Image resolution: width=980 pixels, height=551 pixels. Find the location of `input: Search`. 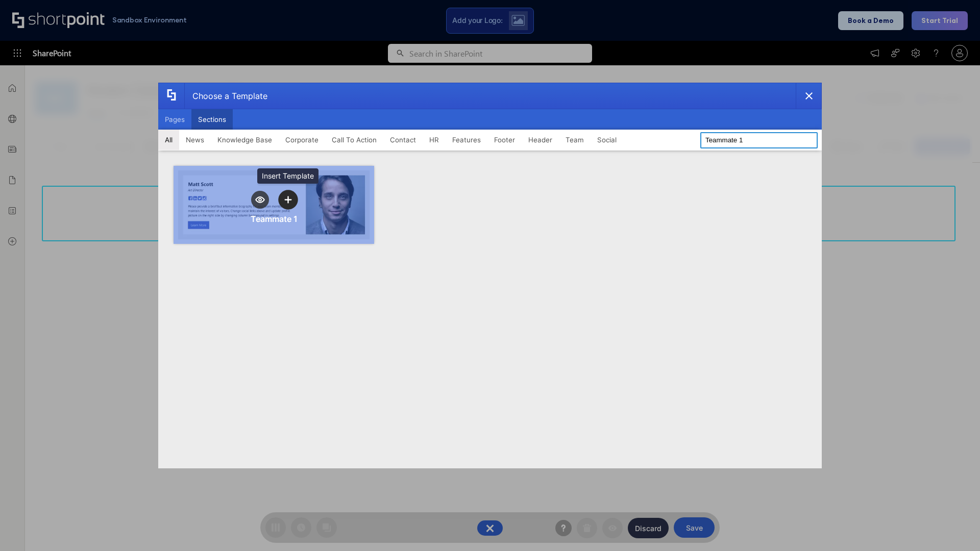

input: Search is located at coordinates (759, 140).